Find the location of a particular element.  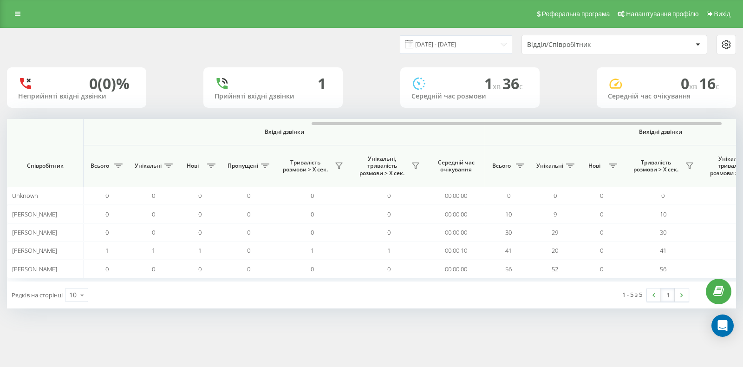

div: Прийняті вхідні дзвінки is located at coordinates (273, 96).